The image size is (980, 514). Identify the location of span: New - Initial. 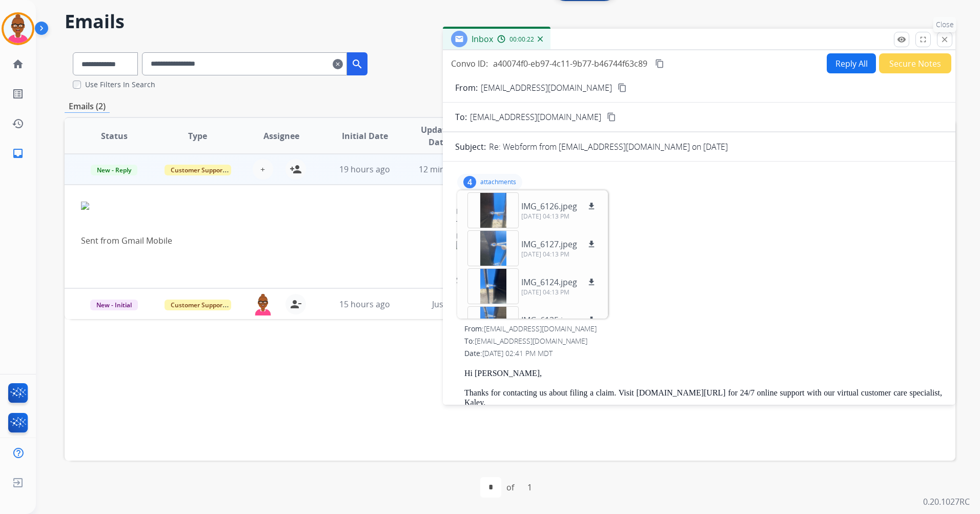
(114, 305).